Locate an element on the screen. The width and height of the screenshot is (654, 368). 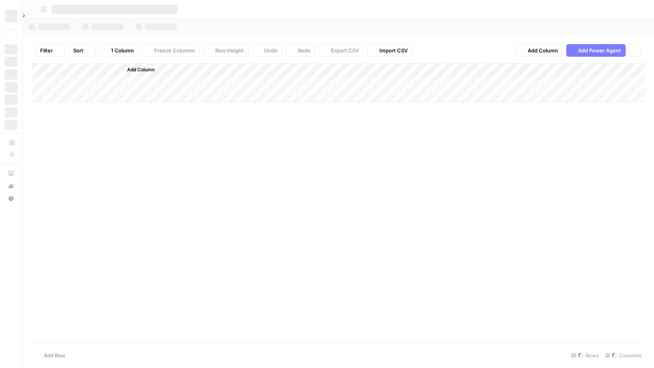
button: Help + Support is located at coordinates (11, 198).